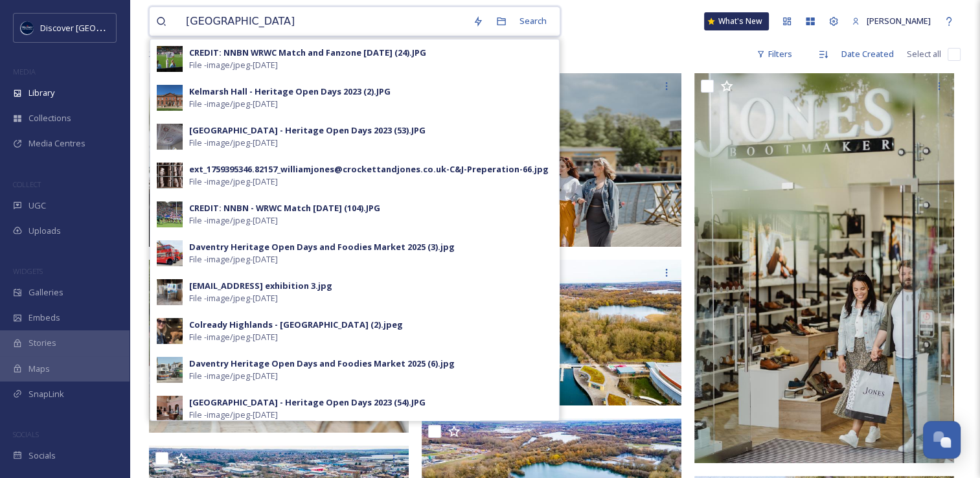 Image resolution: width=980 pixels, height=478 pixels. I want to click on span: Collections, so click(50, 118).